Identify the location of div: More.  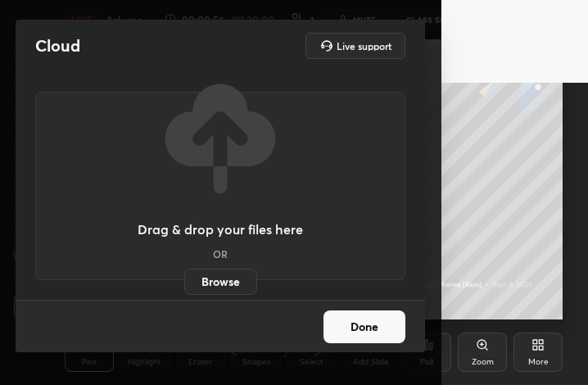
(538, 362).